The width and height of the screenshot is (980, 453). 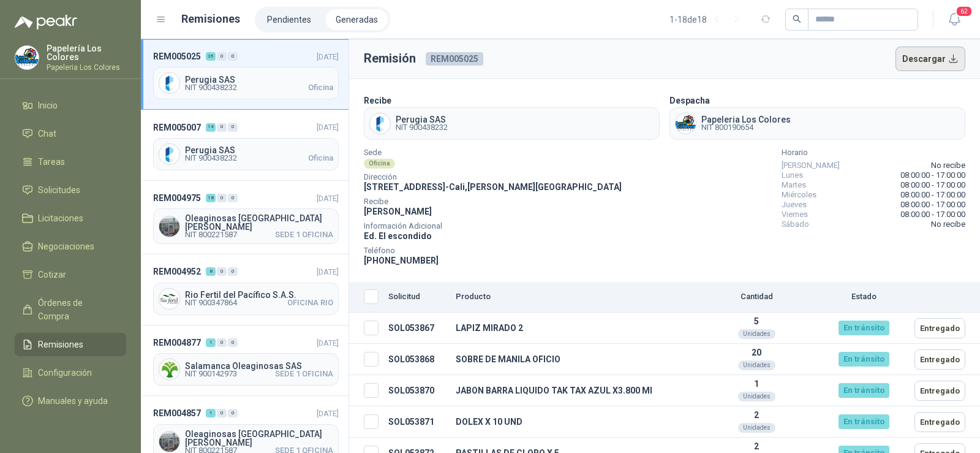 What do you see at coordinates (177, 342) in the screenshot?
I see `span: REM004877` at bounding box center [177, 342].